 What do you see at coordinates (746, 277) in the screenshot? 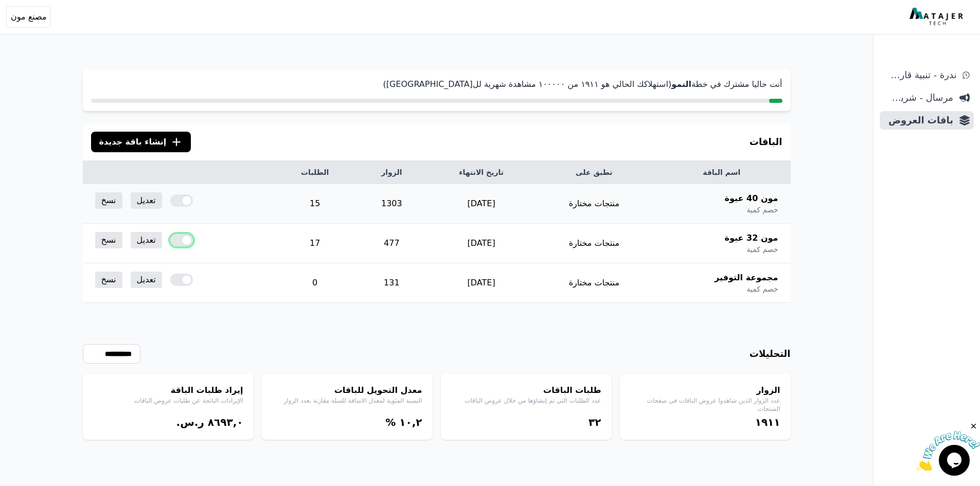
I see `span: مجموعة التوفير` at bounding box center [746, 277].